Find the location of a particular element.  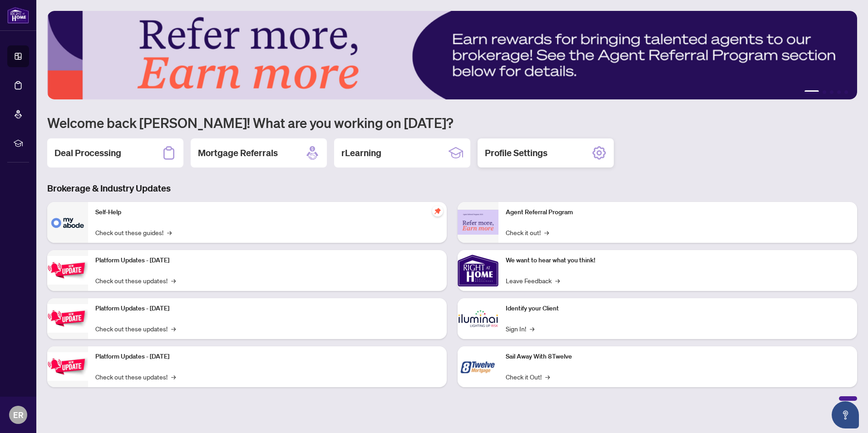

button: 3 is located at coordinates (832, 92).